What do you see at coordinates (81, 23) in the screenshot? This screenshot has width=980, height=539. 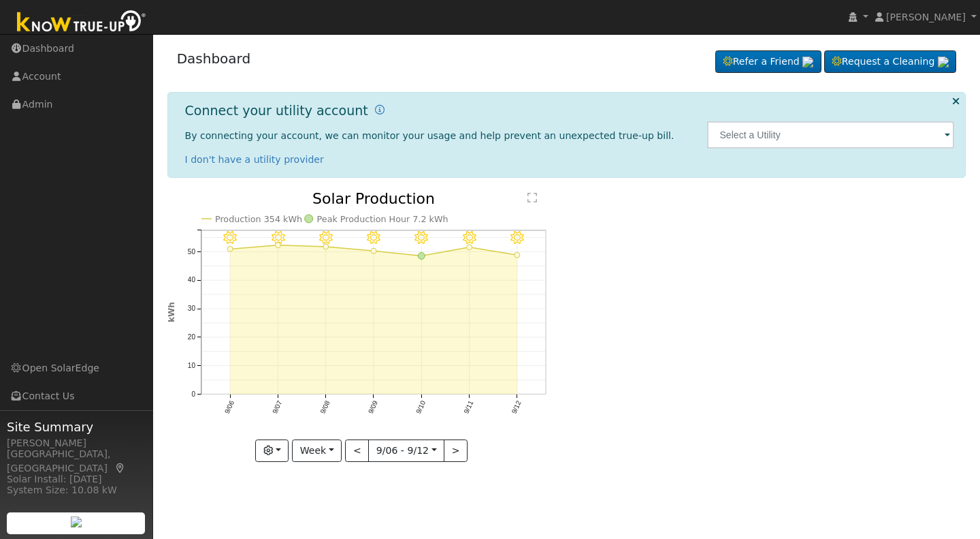 I see `img: Know True-Up` at bounding box center [81, 23].